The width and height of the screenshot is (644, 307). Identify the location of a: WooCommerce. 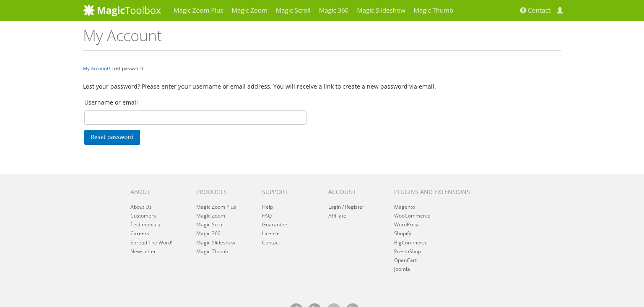
(412, 215).